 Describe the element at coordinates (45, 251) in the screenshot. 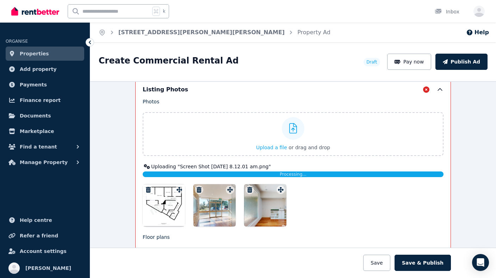

I see `a: Account settings` at that location.